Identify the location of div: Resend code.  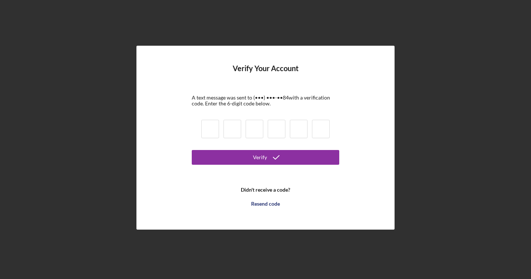
(265, 204).